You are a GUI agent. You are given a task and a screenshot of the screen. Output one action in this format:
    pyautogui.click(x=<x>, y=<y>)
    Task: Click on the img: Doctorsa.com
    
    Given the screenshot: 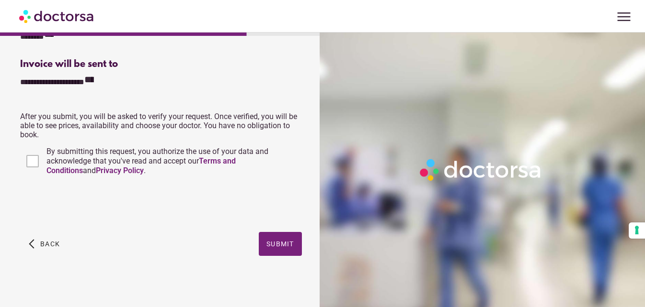 What is the action you would take?
    pyautogui.click(x=57, y=16)
    